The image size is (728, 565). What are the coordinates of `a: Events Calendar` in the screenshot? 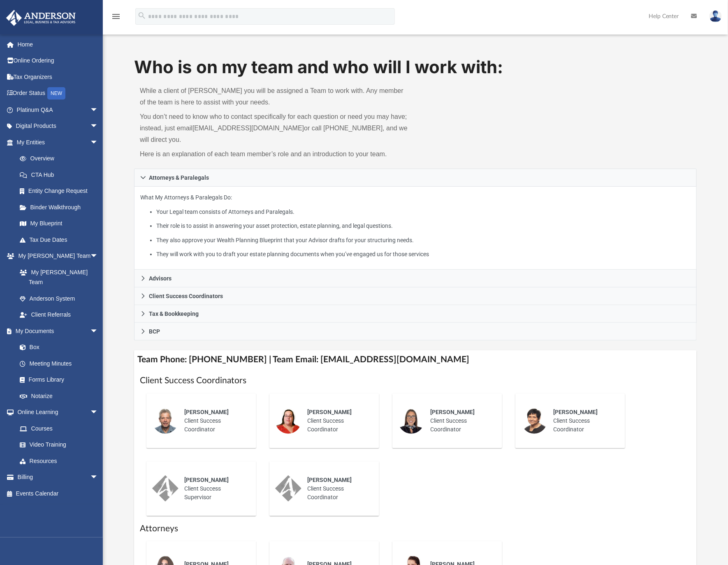 It's located at (58, 494).